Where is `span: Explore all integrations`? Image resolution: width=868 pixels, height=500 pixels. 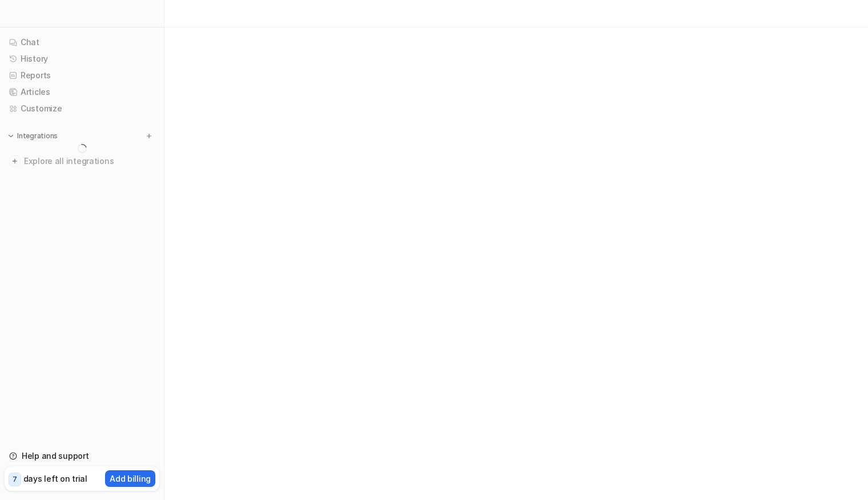 span: Explore all integrations is located at coordinates (89, 161).